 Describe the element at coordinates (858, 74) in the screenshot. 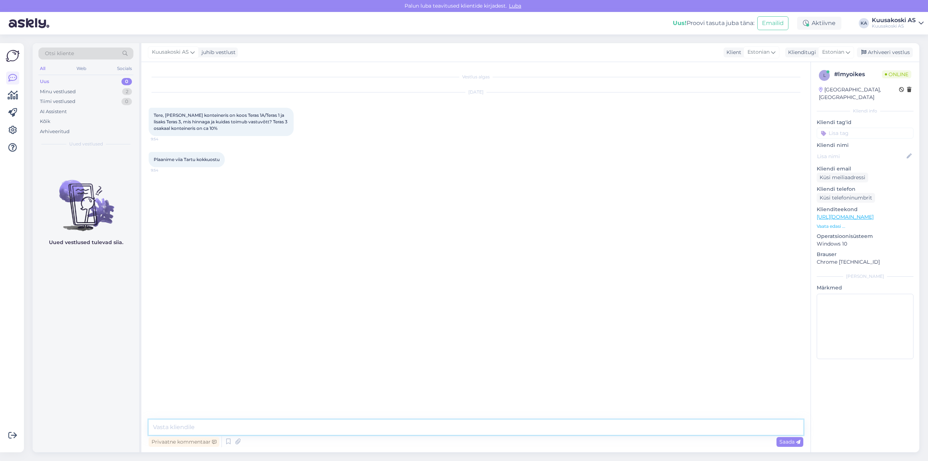

I see `div: # lmyoikes` at that location.